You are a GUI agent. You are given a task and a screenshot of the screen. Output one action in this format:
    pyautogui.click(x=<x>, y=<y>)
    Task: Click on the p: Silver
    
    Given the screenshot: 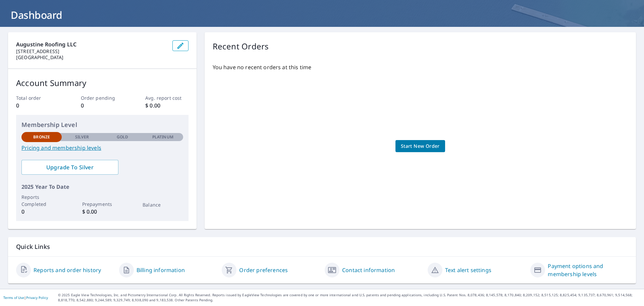 What is the action you would take?
    pyautogui.click(x=82, y=137)
    